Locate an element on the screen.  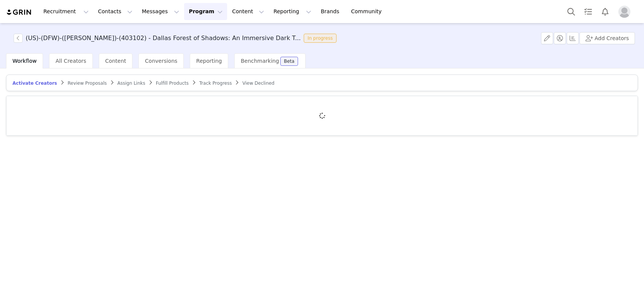
span: Content is located at coordinates (116, 61).